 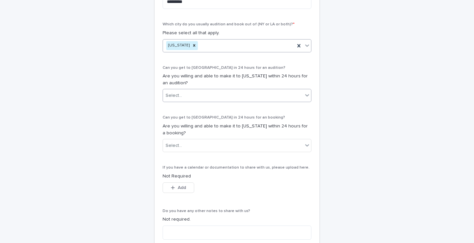 What do you see at coordinates (182, 188) in the screenshot?
I see `span: Add` at bounding box center [182, 188].